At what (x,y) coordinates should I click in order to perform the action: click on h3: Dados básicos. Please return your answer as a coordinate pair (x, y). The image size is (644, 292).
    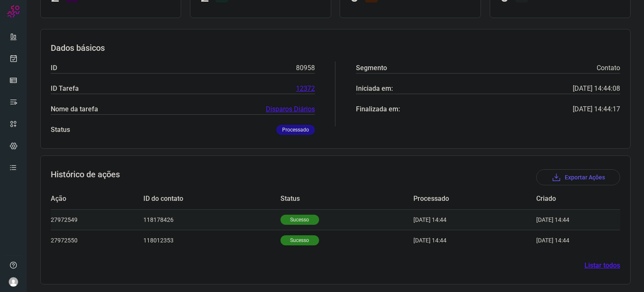
    Looking at the image, I should click on (335, 48).